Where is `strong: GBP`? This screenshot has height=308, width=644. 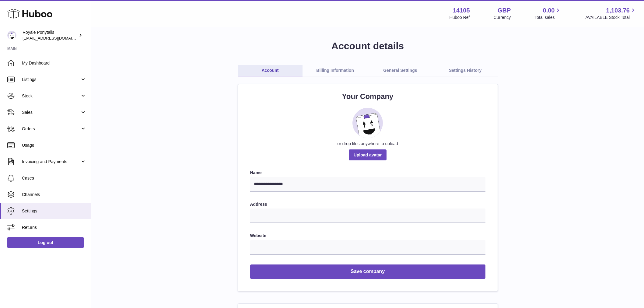
strong: GBP is located at coordinates (504, 10).